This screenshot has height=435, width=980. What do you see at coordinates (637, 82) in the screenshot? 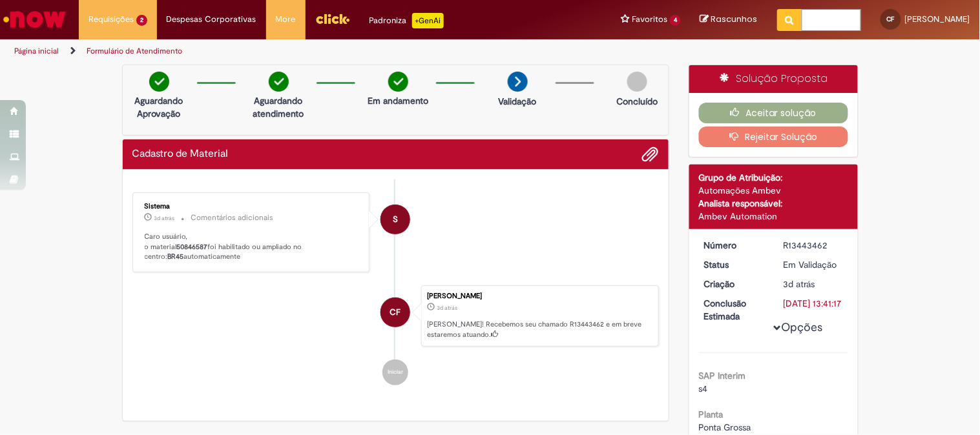
I see `img: img-circle-grey.png` at bounding box center [637, 82].